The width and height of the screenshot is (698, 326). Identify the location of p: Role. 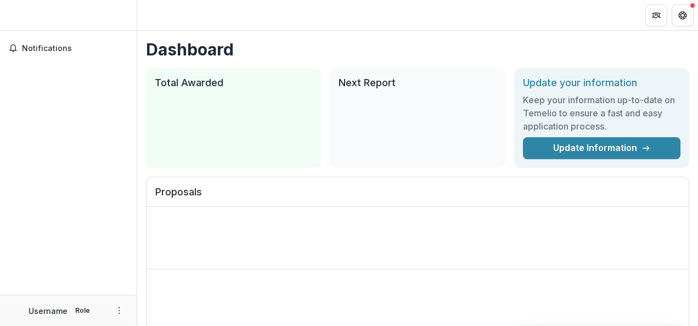
(82, 311).